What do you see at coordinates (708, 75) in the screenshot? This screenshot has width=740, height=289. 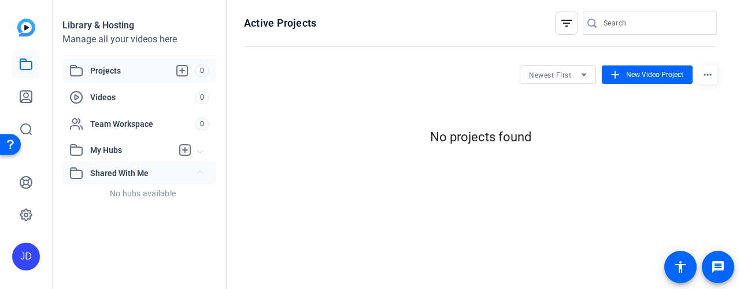 I see `mat-icon: more_horiz` at bounding box center [708, 75].